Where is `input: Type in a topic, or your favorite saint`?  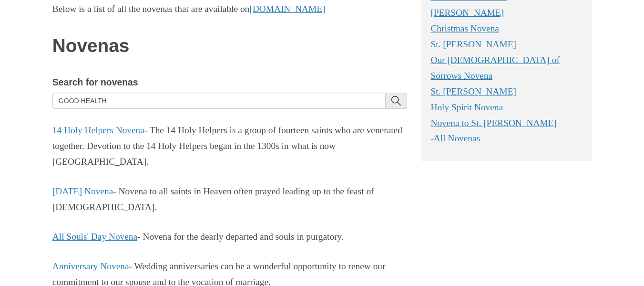
input: Type in a topic, or your favorite saint is located at coordinates (219, 101).